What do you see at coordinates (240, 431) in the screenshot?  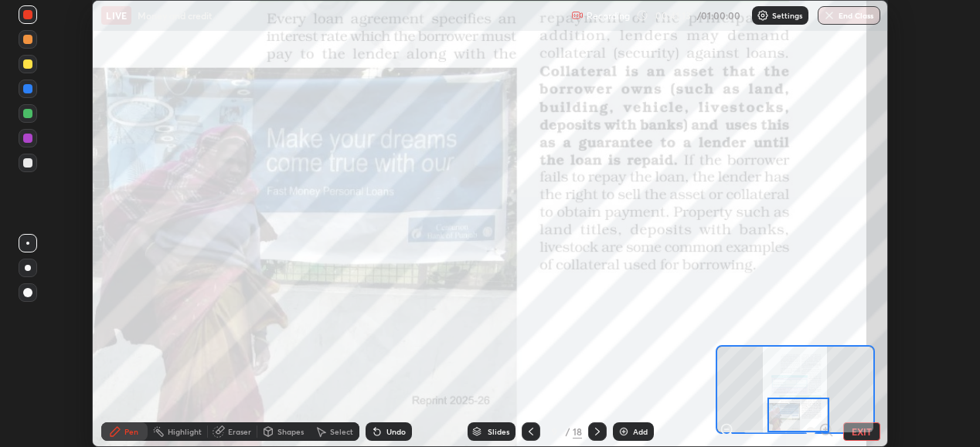 I see `div: Eraser` at bounding box center [240, 431].